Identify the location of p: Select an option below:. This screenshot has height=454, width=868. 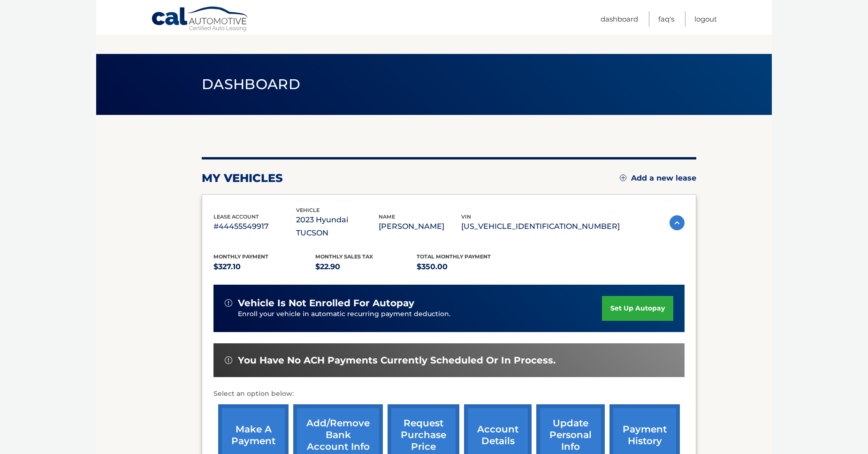
(449, 394).